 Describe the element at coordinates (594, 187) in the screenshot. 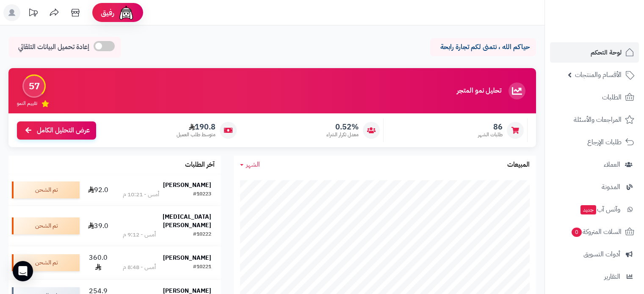

I see `a: المدونة` at that location.